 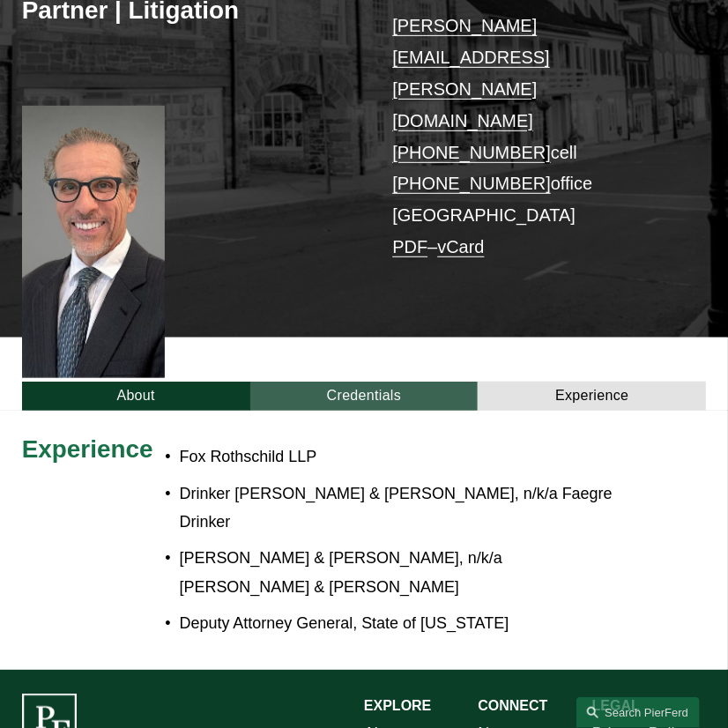 What do you see at coordinates (410, 247) in the screenshot?
I see `a: PDF` at bounding box center [410, 247].